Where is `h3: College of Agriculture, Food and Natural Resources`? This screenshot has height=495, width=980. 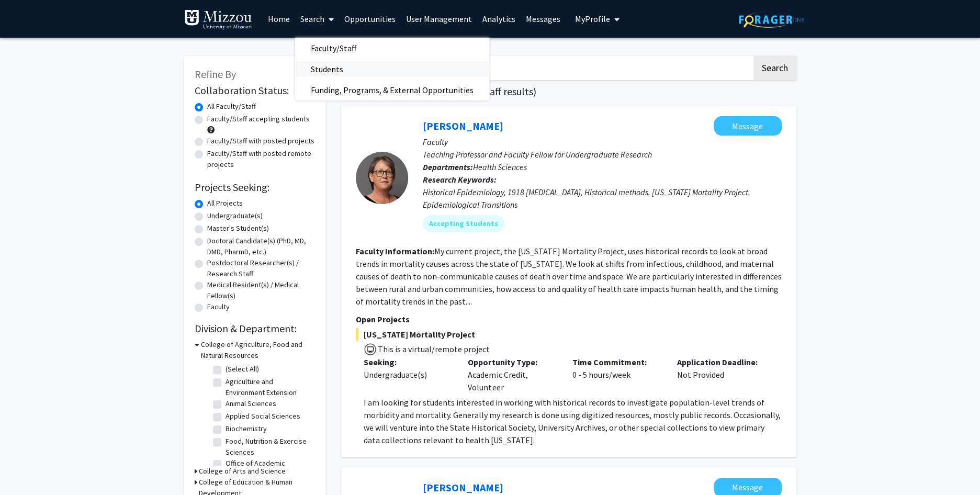 h3: College of Agriculture, Food and Natural Resources is located at coordinates (258, 350).